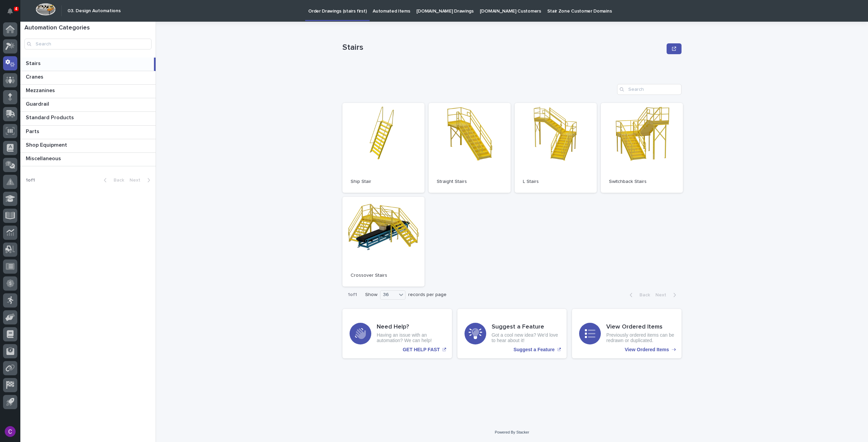 The width and height of the screenshot is (868, 442). What do you see at coordinates (38, 104) in the screenshot?
I see `p: Guardrail` at bounding box center [38, 104].